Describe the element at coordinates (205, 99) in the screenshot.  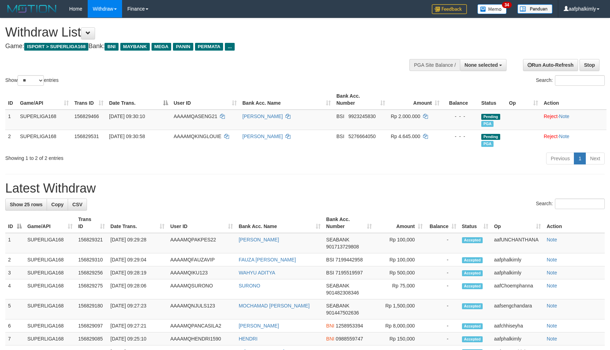
I see `th: User ID: activate to sort column ascending` at that location.